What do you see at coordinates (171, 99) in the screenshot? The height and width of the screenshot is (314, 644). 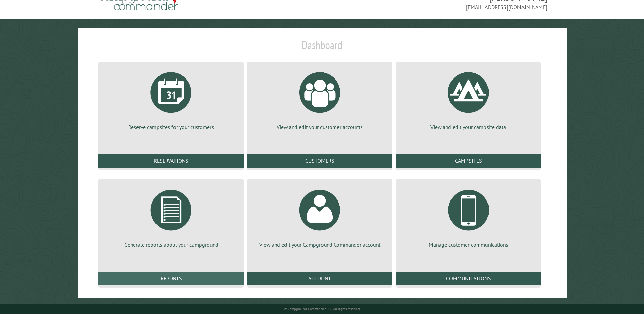 I see `a: Reserve campsites for your customers` at bounding box center [171, 99].